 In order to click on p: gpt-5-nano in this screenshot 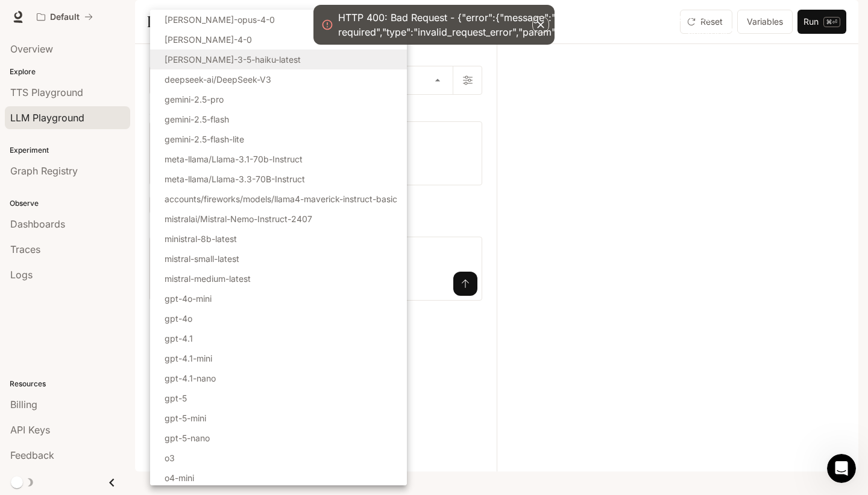, I will do `click(187, 438)`.